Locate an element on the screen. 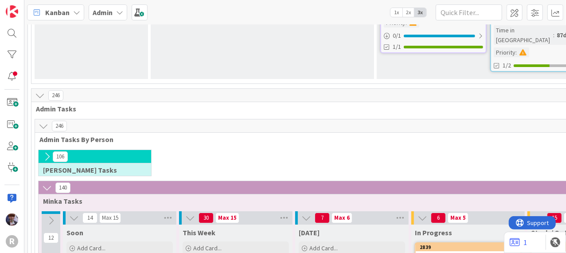  span: 15 is located at coordinates (554, 218).